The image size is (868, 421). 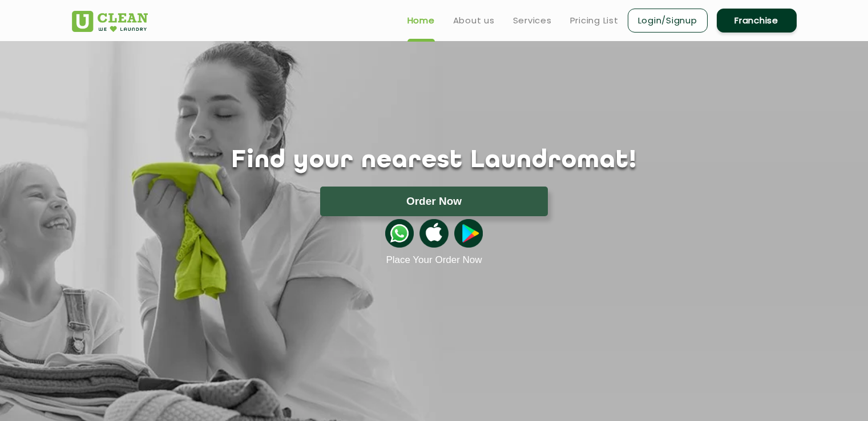 I want to click on button: Order Now, so click(x=434, y=201).